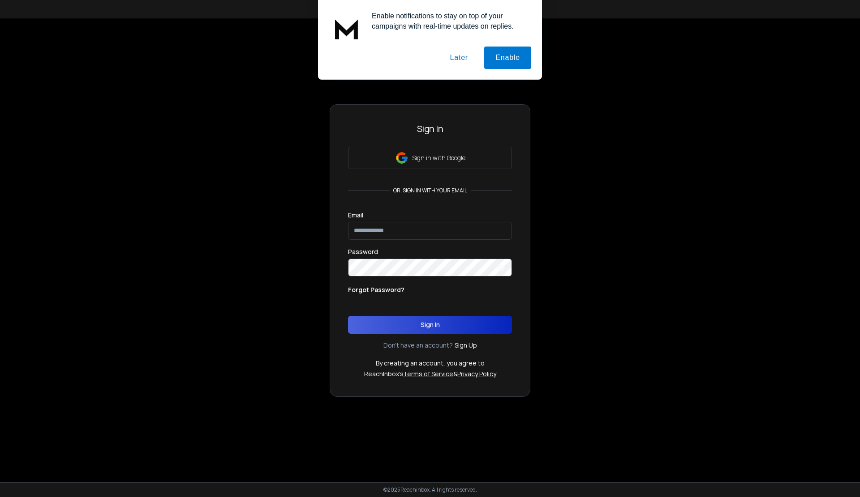 Image resolution: width=860 pixels, height=497 pixels. Describe the element at coordinates (430, 364) in the screenshot. I see `p: By creating an account, you agree to` at that location.